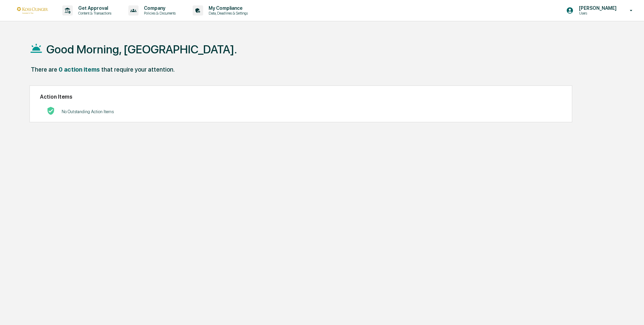 This screenshot has height=325, width=644. Describe the element at coordinates (88, 112) in the screenshot. I see `p: No Outstanding Action Items` at that location.